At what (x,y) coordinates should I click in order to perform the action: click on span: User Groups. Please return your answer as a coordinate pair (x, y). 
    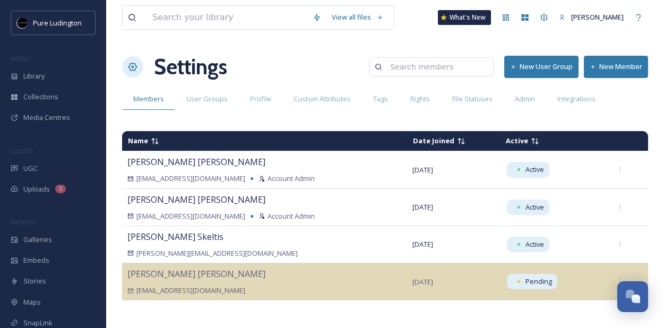
    Looking at the image, I should click on (207, 99).